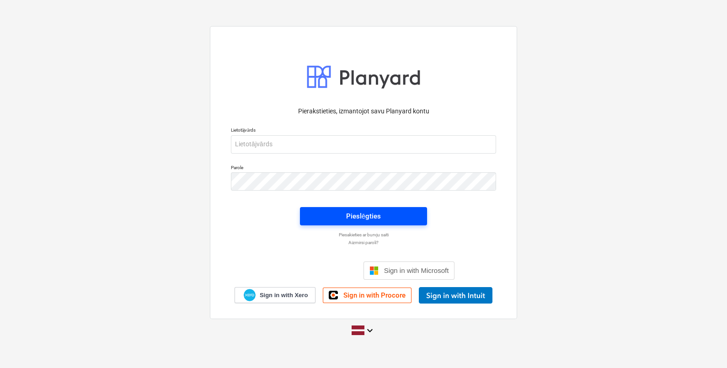  Describe the element at coordinates (250, 295) in the screenshot. I see `img: Xero logo` at that location.